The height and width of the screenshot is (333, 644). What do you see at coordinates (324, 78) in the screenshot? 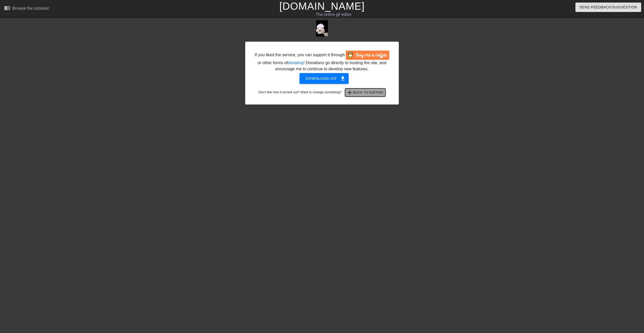
I see `span: Download gif` at bounding box center [324, 78].